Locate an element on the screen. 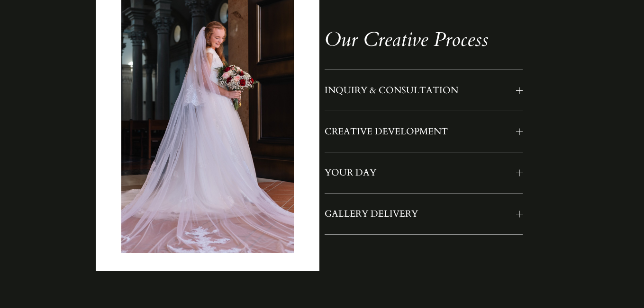 The image size is (644, 308). span: YOUR DAY is located at coordinates (421, 173).